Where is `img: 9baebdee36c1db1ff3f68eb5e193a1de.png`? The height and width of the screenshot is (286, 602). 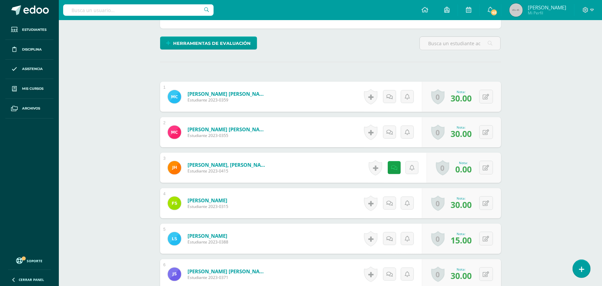 img: 9baebdee36c1db1ff3f68eb5e193a1de.png is located at coordinates (175, 97).